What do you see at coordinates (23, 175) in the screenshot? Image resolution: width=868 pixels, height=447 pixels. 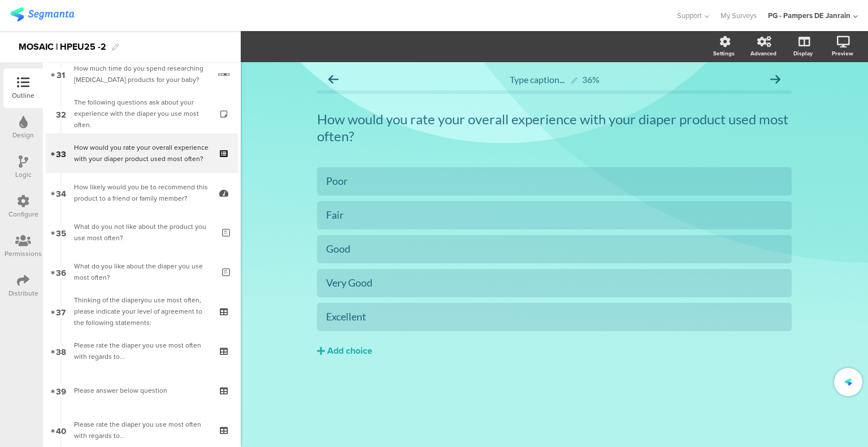 I see `div: Logic` at bounding box center [23, 175].